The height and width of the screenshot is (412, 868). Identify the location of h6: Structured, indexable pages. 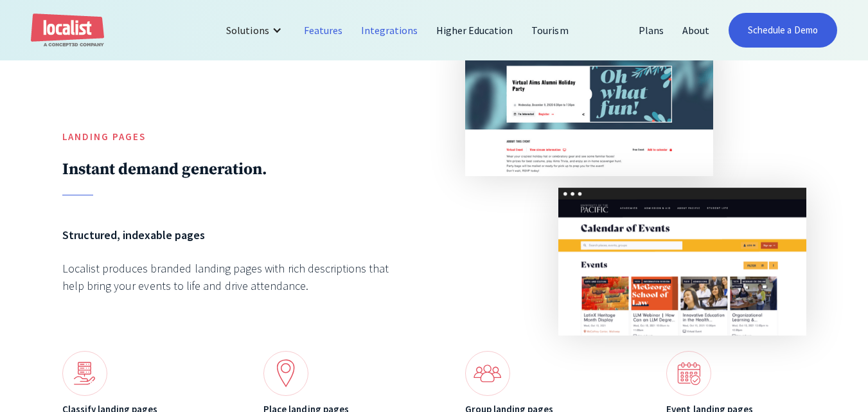
(232, 235).